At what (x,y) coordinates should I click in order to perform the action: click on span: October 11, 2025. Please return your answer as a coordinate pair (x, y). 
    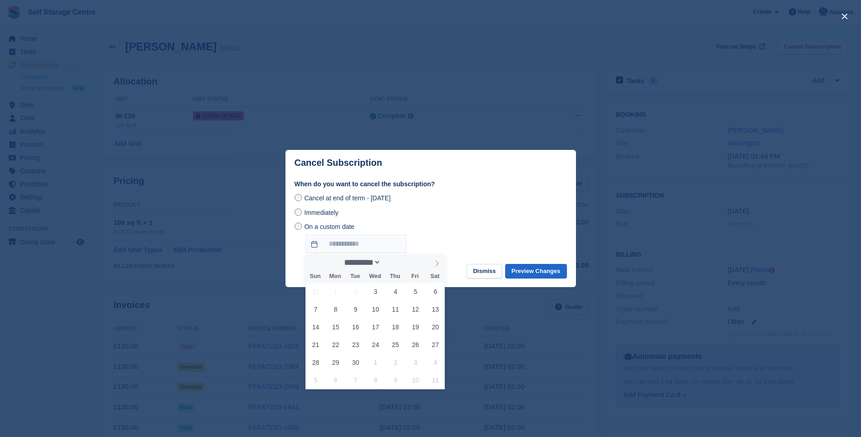
    Looking at the image, I should click on (435, 380).